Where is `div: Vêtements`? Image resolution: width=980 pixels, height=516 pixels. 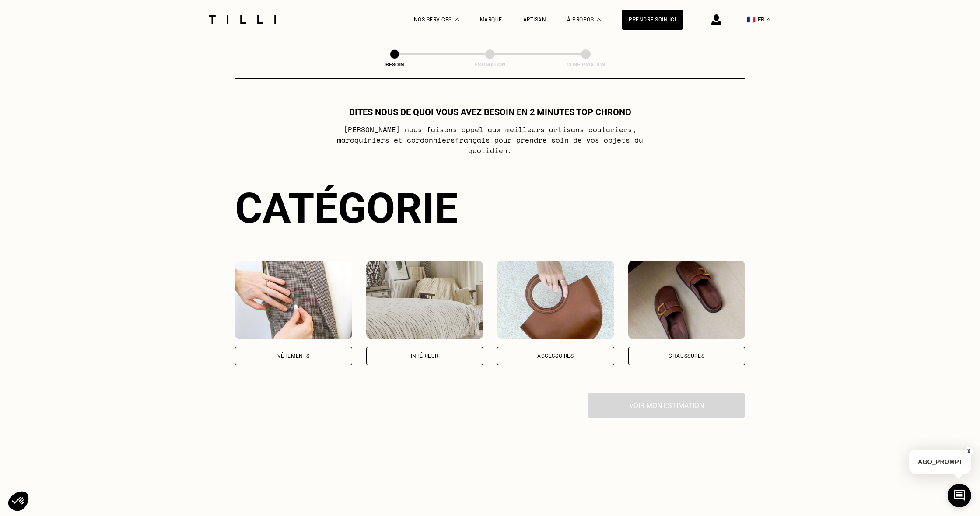 div: Vêtements is located at coordinates (294, 356).